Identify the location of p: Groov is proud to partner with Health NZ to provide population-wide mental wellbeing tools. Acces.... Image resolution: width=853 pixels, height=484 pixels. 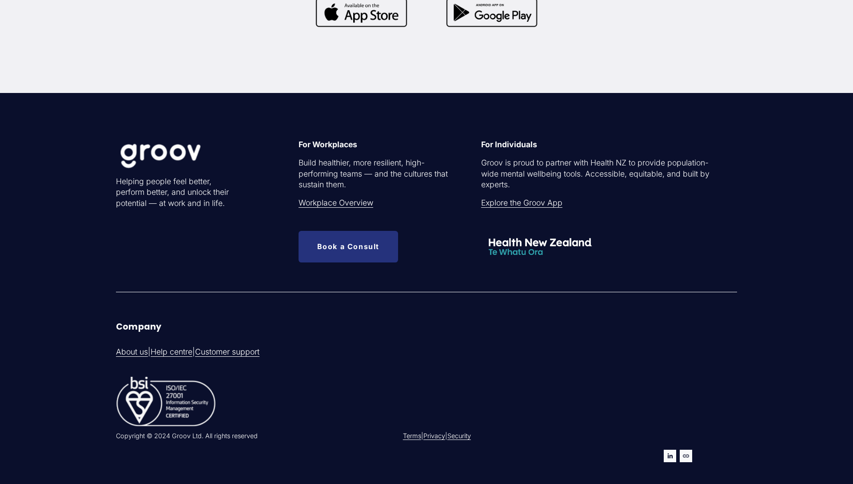
(596, 174).